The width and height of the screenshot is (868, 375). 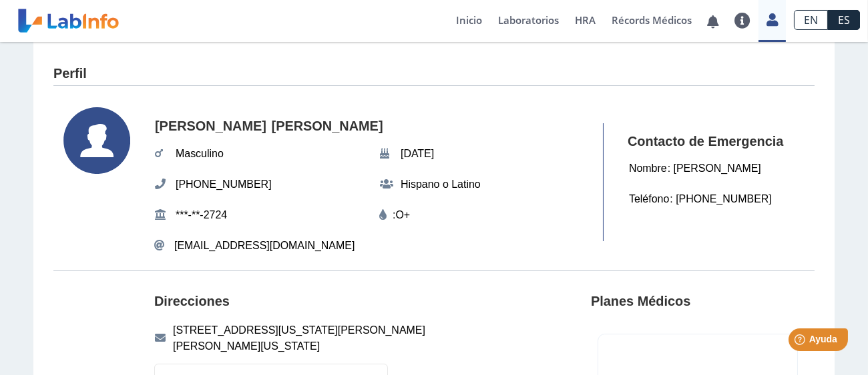 What do you see at coordinates (192, 302) in the screenshot?
I see `h4: Direcciones` at bounding box center [192, 302].